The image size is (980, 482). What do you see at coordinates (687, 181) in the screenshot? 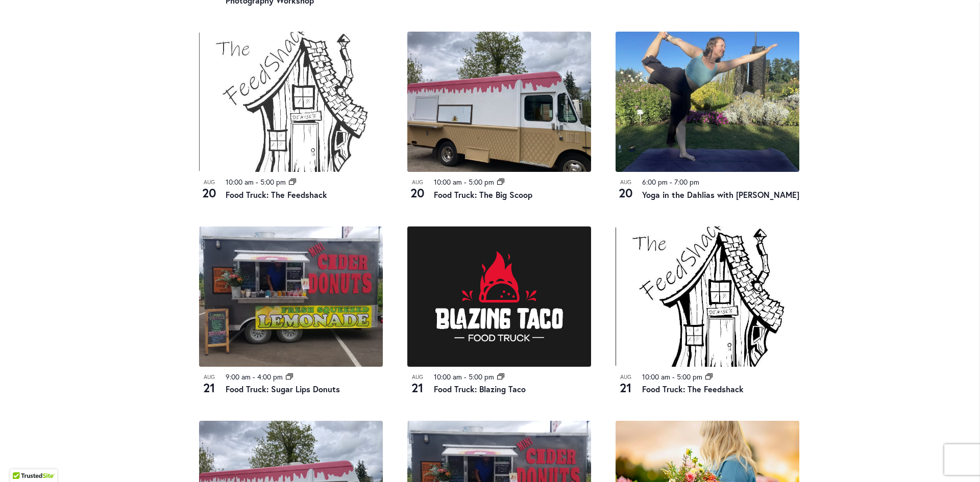
I see `time: 7:00 pm` at bounding box center [687, 181].